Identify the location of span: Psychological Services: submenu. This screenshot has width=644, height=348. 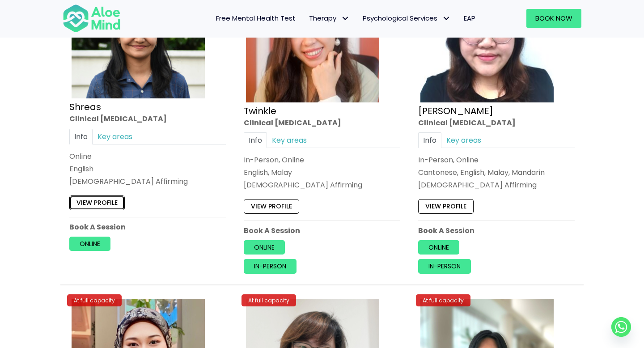
(446, 18).